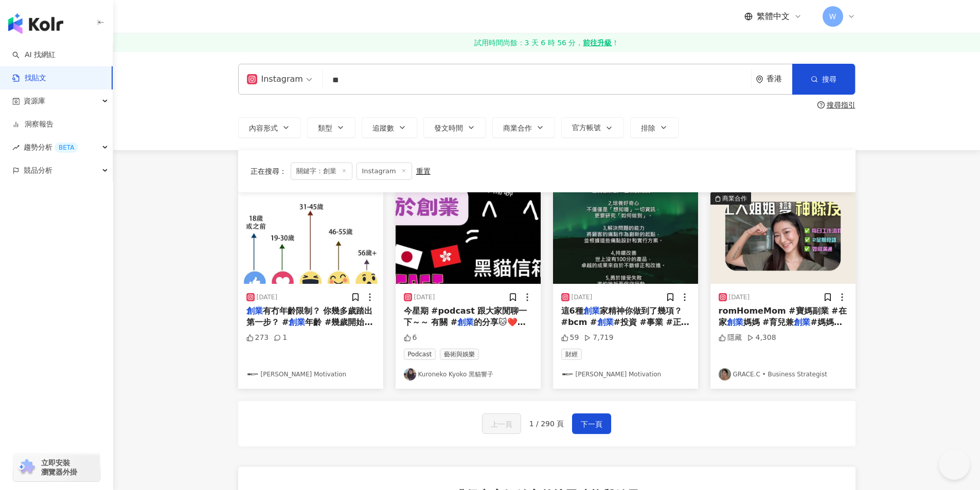 Image resolution: width=980 pixels, height=490 pixels. I want to click on div: 4,308, so click(762, 338).